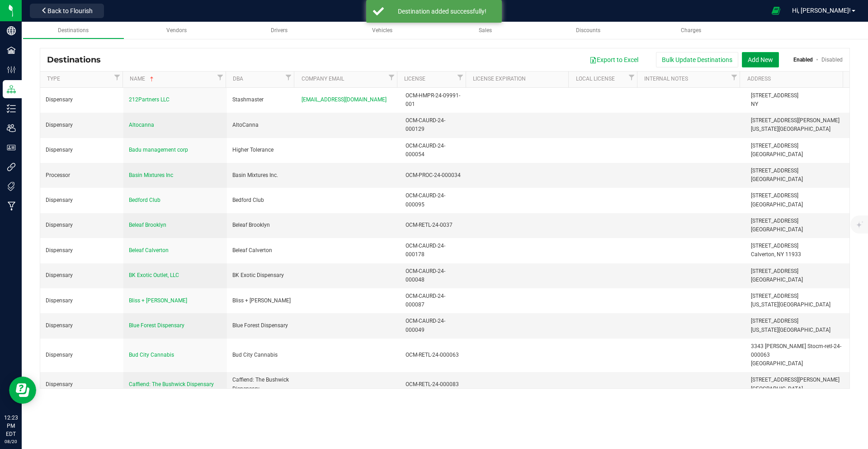 The height and width of the screenshot is (449, 868). Describe the element at coordinates (429, 79) in the screenshot. I see `a: License` at that location.